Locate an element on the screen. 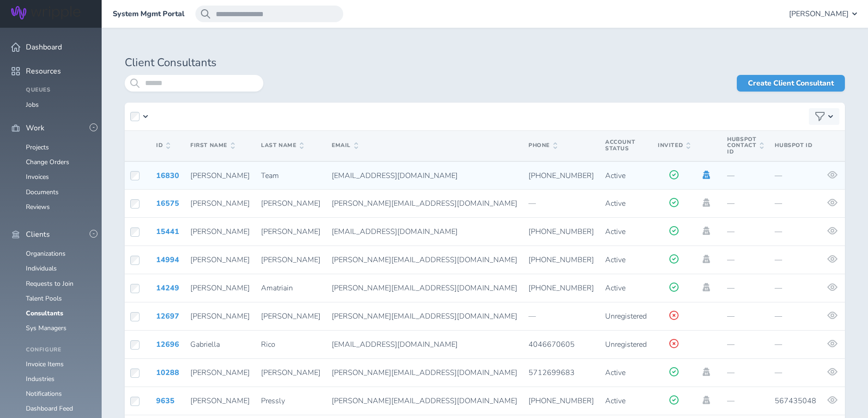 This screenshot has width=868, height=418. span: Phone is located at coordinates (543, 146).